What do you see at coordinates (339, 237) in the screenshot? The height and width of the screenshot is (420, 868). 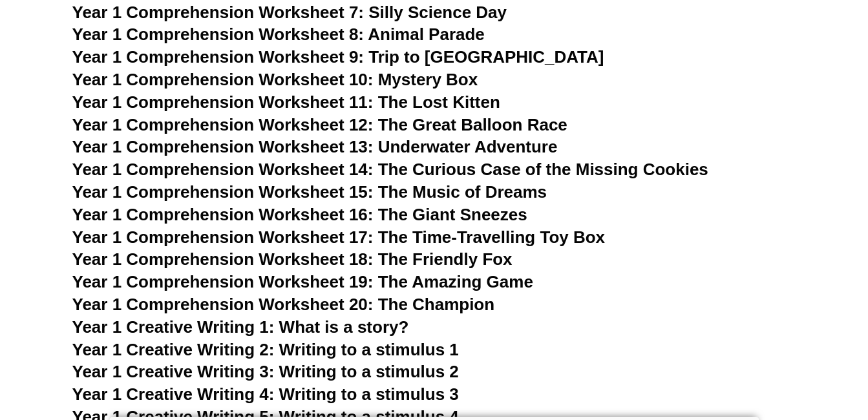 I see `a: Year 1 Comprehension Worksheet 17: The Time-Travelling Toy Box` at bounding box center [339, 237].